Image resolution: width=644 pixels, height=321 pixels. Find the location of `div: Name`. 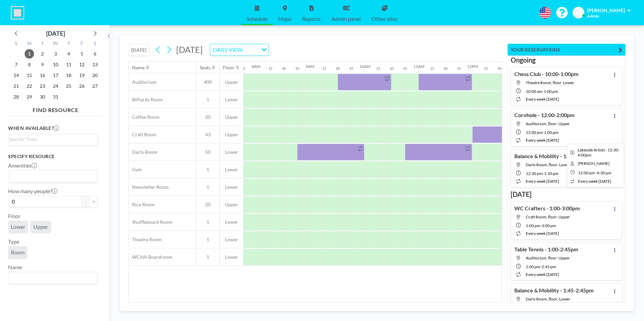

div: Name is located at coordinates (138, 67).